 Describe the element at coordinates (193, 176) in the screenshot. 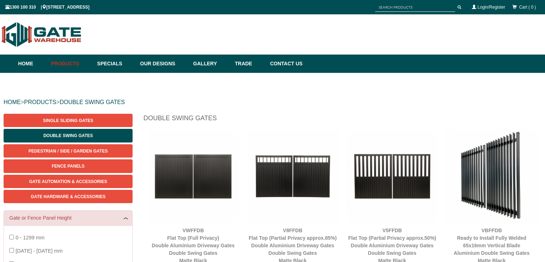

I see `img: VWFFDB - Flat Top (Full Privacy) - Double Aluminium Driveway Gates - Double Swing Gates - Matte B...` at that location.